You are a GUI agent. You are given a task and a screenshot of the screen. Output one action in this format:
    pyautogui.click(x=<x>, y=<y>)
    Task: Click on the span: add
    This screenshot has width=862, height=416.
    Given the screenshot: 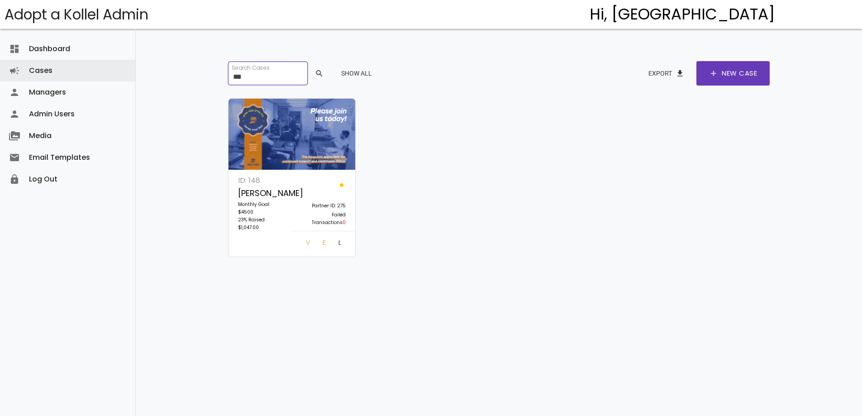 What is the action you would take?
    pyautogui.click(x=714, y=73)
    